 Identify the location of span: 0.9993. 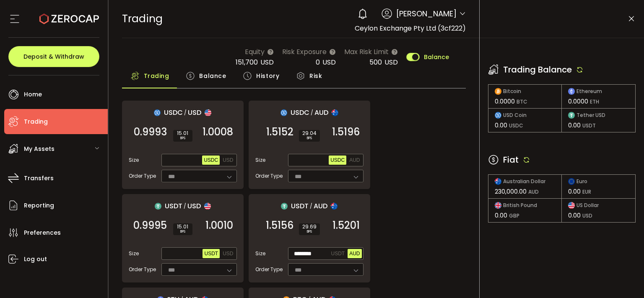
(150, 132).